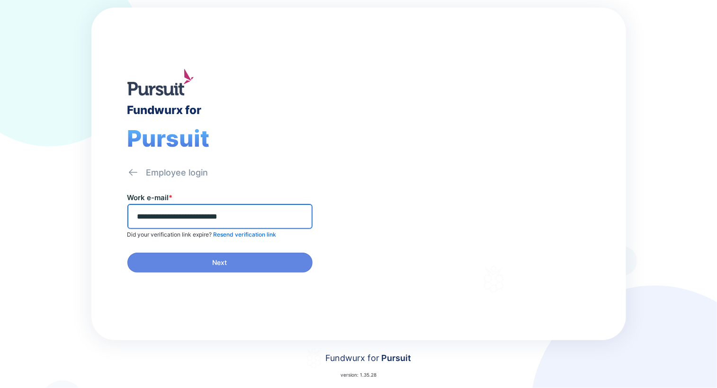 The height and width of the screenshot is (388, 717). Describe the element at coordinates (177, 173) in the screenshot. I see `div: Employee login` at that location.